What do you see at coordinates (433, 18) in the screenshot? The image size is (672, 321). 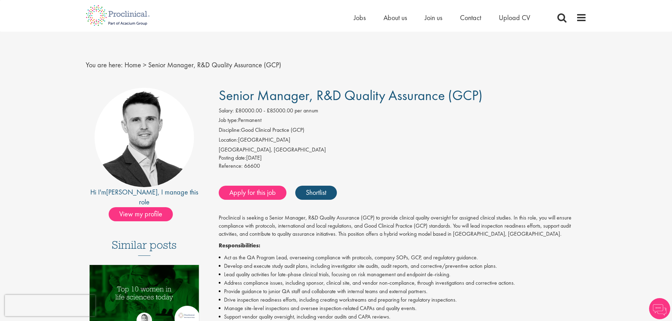 I see `a: Join us` at bounding box center [433, 18].